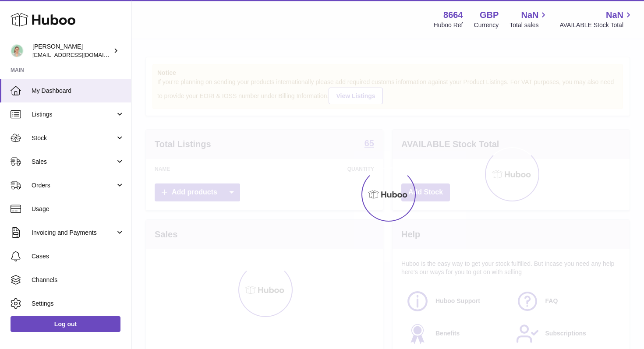 Image resolution: width=644 pixels, height=349 pixels. I want to click on span: Channels, so click(78, 280).